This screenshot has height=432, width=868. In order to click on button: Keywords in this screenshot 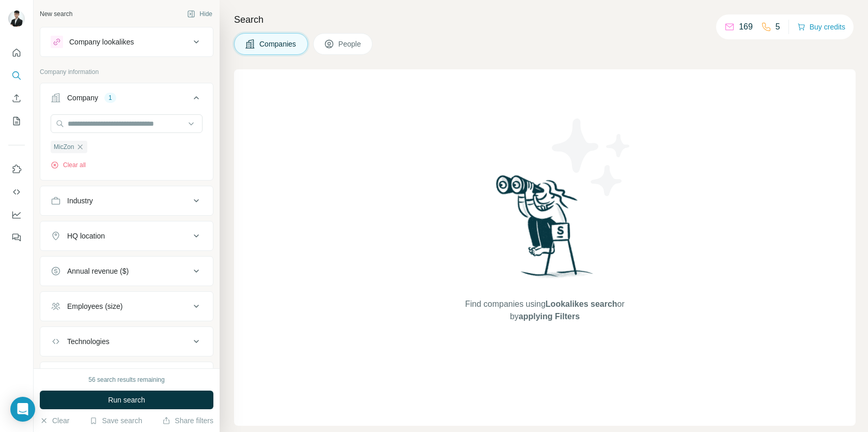, I will do `click(126, 376)`.